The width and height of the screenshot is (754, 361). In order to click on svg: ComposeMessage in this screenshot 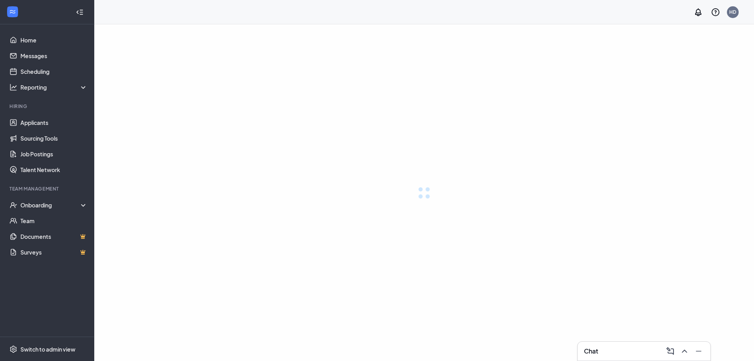, I will do `click(671, 351)`.